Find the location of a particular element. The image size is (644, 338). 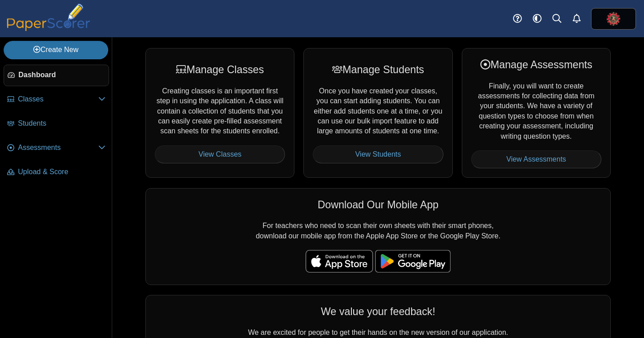

div: For teachers who need to scan their own sheets with their smart phones, download our mobile app f... is located at coordinates (378, 236).